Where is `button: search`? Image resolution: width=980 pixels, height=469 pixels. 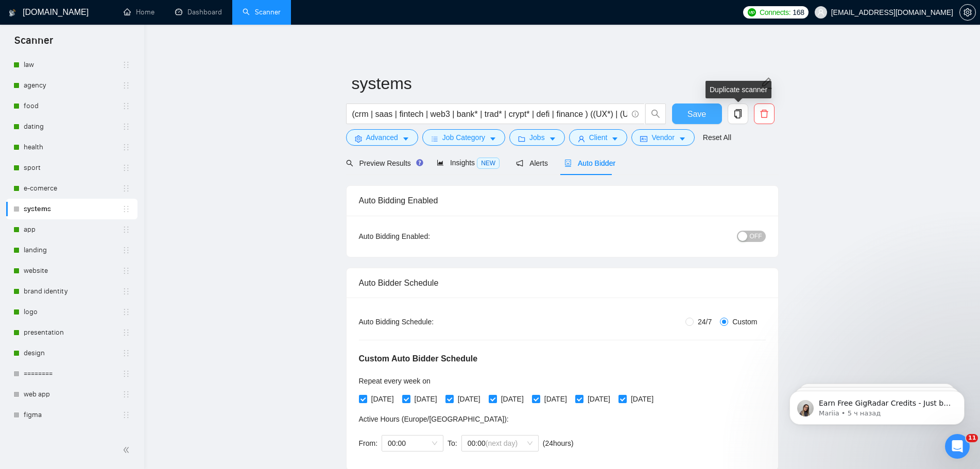
button: search is located at coordinates (655, 114).